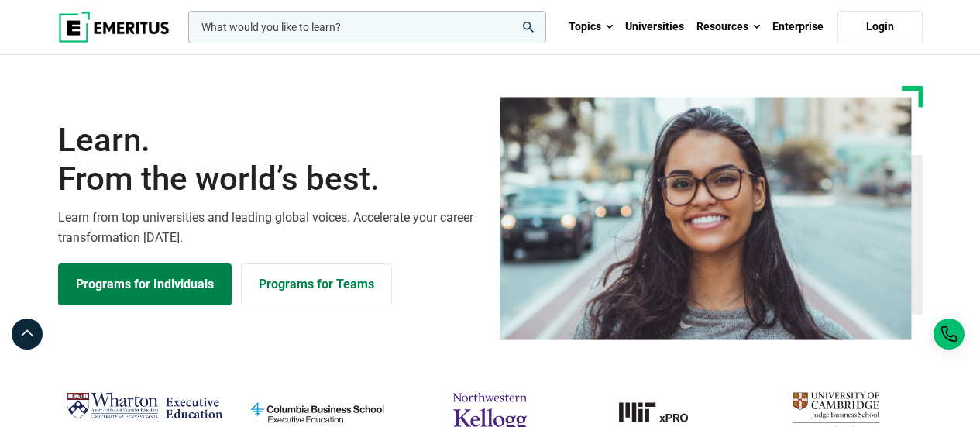 The width and height of the screenshot is (980, 427). What do you see at coordinates (367, 27) in the screenshot?
I see `input: woocommerce-product-search-field-0` at bounding box center [367, 27].